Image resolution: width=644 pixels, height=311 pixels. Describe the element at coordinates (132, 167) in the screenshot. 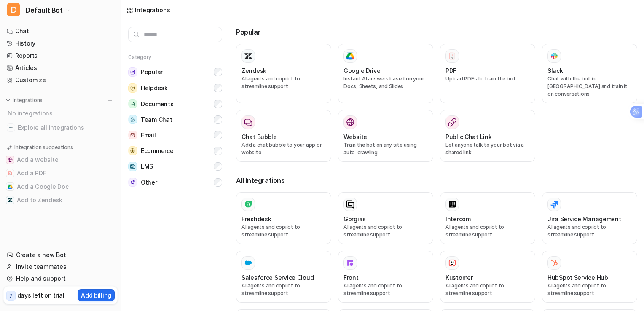

I see `img: LMS` at that location.